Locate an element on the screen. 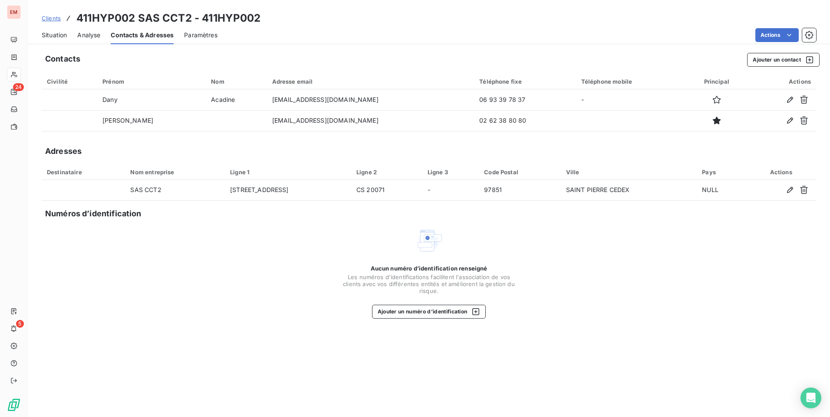  div: Destinataire is located at coordinates (83, 172).